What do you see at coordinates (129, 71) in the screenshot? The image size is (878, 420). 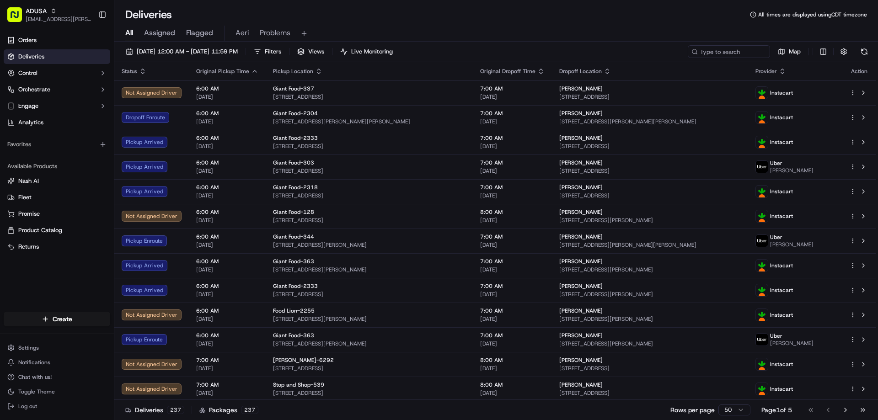 I see `span: Status` at bounding box center [129, 71].